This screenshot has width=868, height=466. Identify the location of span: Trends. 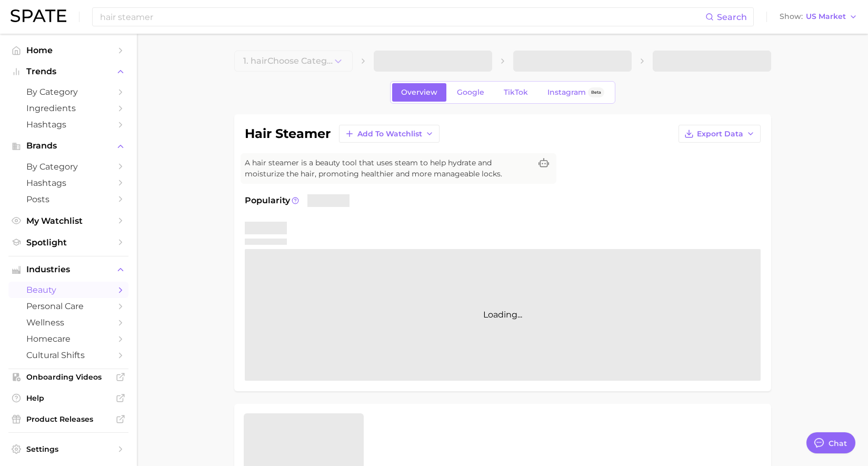
(68, 72).